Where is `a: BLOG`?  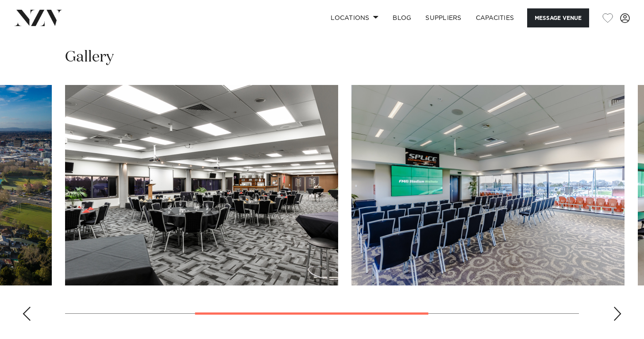
a: BLOG is located at coordinates (402, 18).